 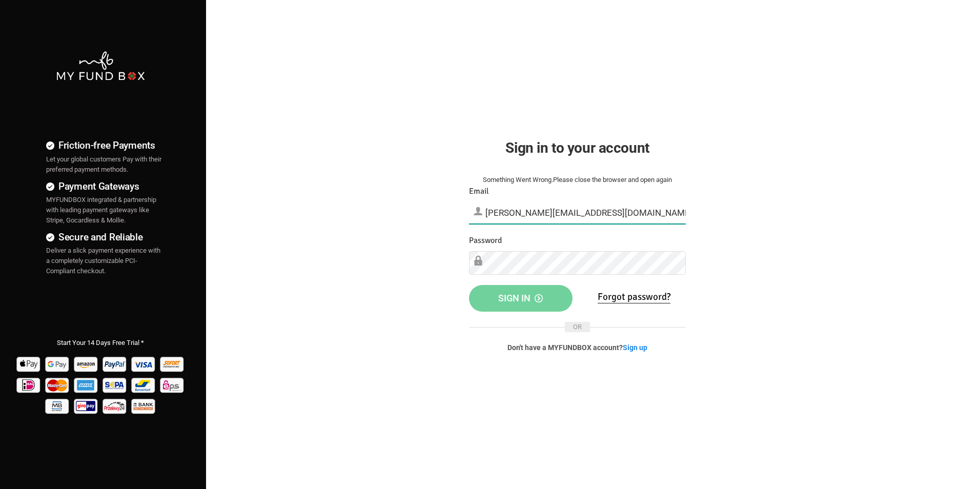 What do you see at coordinates (144, 406) in the screenshot?
I see `img: banktransfer` at bounding box center [144, 406].